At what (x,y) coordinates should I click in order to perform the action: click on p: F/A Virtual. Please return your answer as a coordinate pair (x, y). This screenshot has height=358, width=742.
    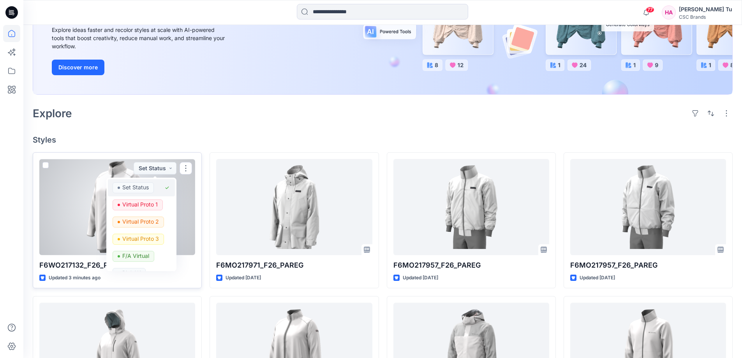
    Looking at the image, I should click on (135, 256).